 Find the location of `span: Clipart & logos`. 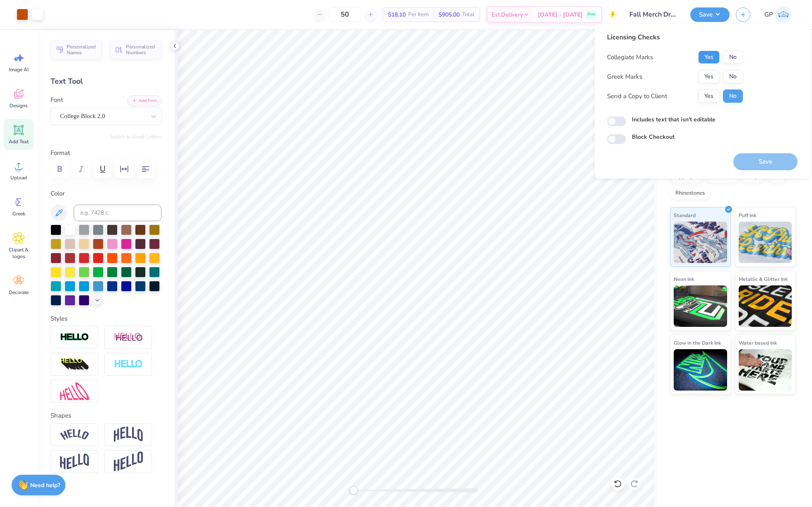

span: Clipart & logos is located at coordinates (19, 254).